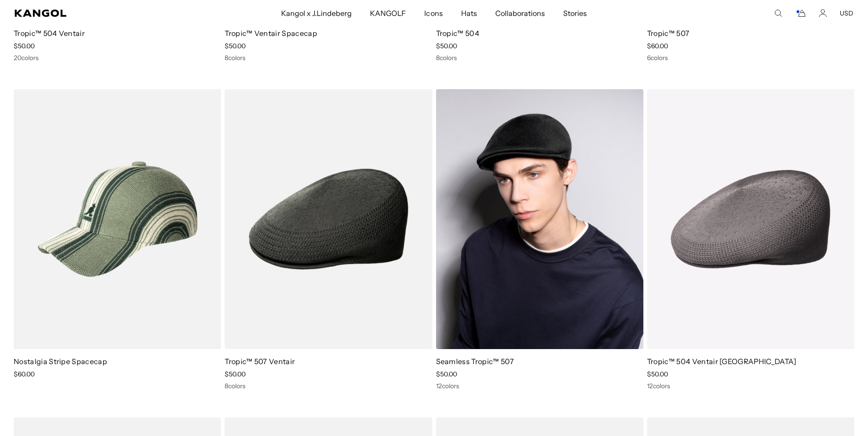 This screenshot has height=436, width=868. What do you see at coordinates (669, 33) in the screenshot?
I see `a: Tropic™ 507` at bounding box center [669, 33].